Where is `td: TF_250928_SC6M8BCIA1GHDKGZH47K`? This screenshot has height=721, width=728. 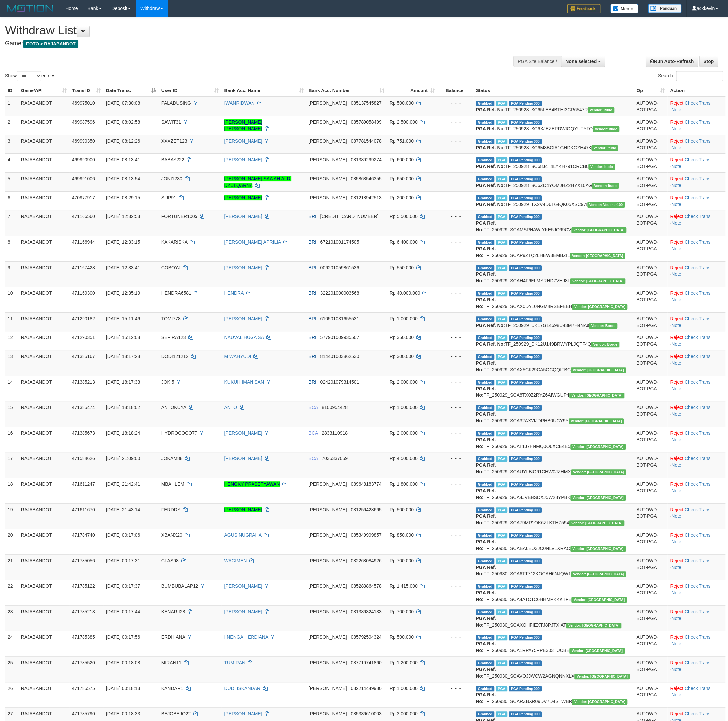 td: TF_250928_SC6M8BCIA1GHDKGZH47K is located at coordinates (553, 144).